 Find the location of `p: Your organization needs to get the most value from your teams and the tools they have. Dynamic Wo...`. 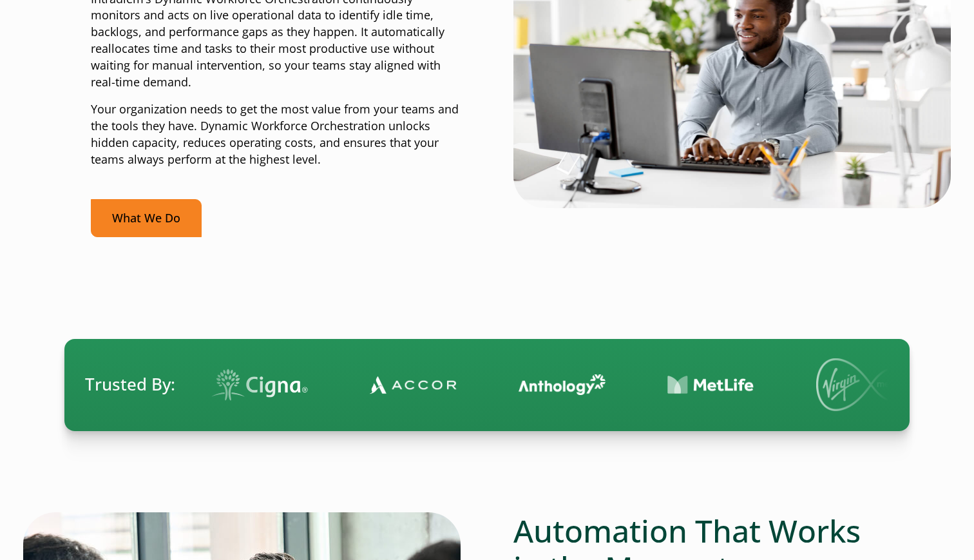

p: Your organization needs to get the most value from your teams and the tools they have. Dynamic Wo... is located at coordinates (276, 134).